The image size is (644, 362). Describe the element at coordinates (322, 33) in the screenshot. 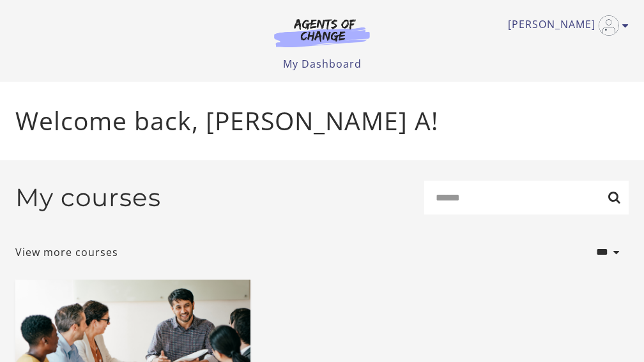

I see `img: Agents of Change Logo` at that location.